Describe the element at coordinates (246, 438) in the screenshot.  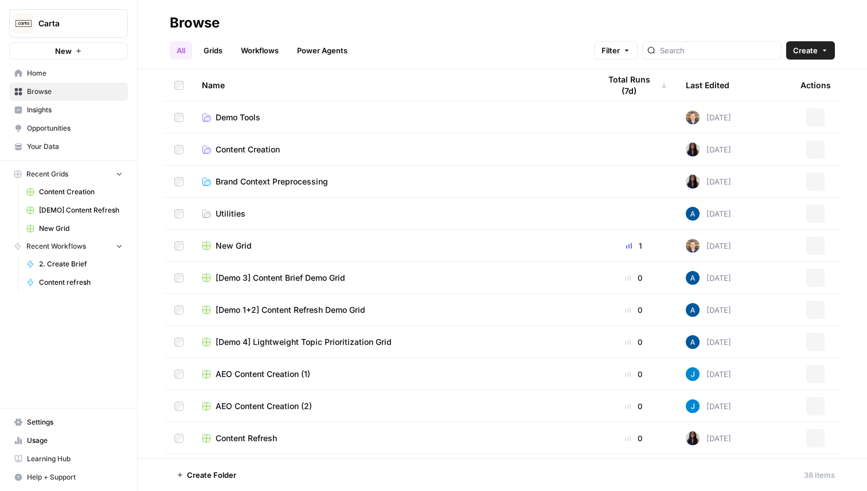
I see `span: Content Refresh` at that location.